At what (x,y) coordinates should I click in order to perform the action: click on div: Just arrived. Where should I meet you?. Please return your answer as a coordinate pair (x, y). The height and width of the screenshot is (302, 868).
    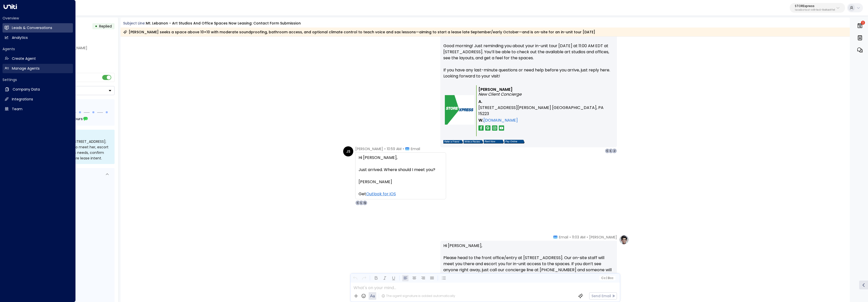
    Looking at the image, I should click on (401, 169).